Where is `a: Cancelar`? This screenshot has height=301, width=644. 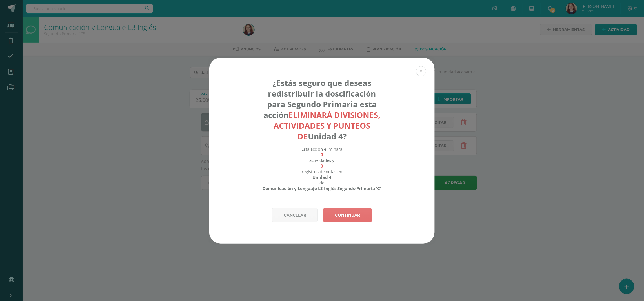 a: Cancelar is located at coordinates (295, 215).